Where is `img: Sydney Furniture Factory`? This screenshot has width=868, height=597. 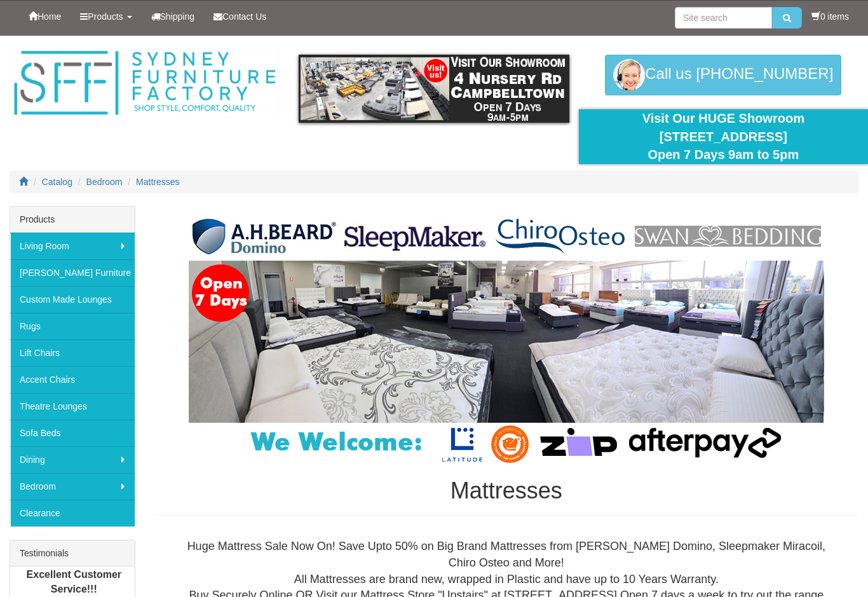 img: Sydney Furniture Factory is located at coordinates (144, 83).